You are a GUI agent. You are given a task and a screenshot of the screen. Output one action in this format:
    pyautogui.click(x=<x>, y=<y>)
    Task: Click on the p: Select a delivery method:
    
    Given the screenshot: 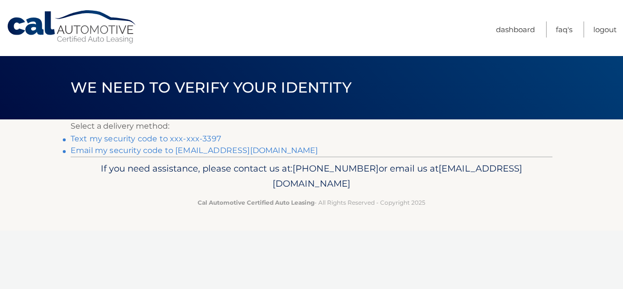 What is the action you would take?
    pyautogui.click(x=312, y=126)
    